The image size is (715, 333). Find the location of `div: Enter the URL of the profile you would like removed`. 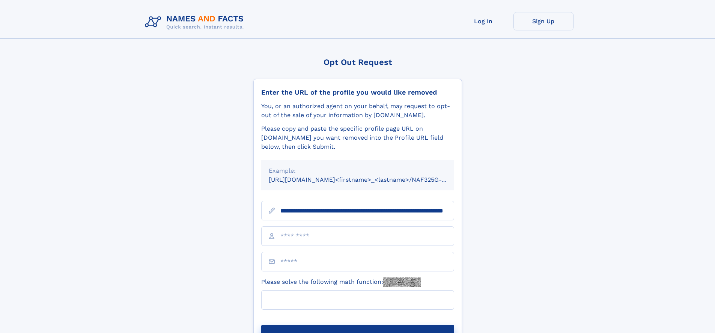

div: Enter the URL of the profile you would like removed is located at coordinates (358, 92).